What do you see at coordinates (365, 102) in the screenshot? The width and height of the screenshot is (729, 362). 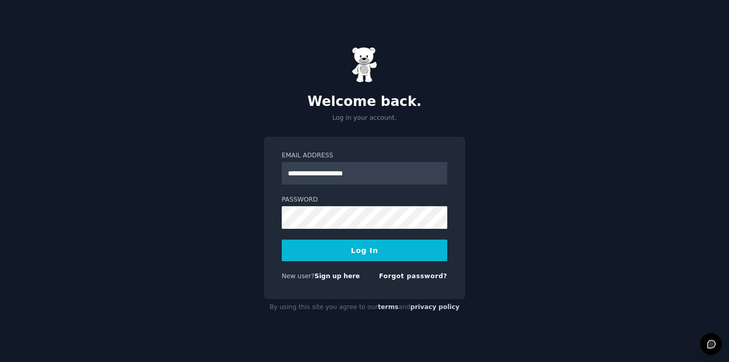 I see `h2: Welcome back.` at bounding box center [365, 102].